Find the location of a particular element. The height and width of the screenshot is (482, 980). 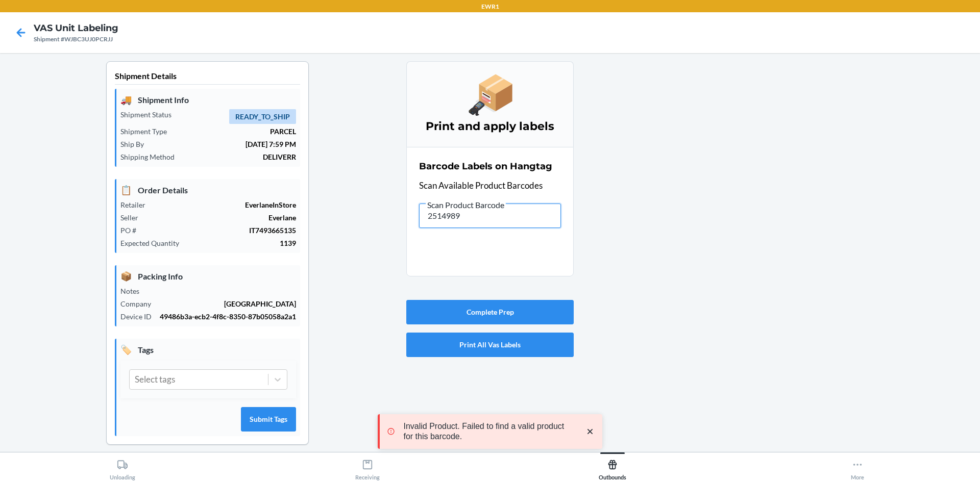

p: EWR1 is located at coordinates (490, 6).